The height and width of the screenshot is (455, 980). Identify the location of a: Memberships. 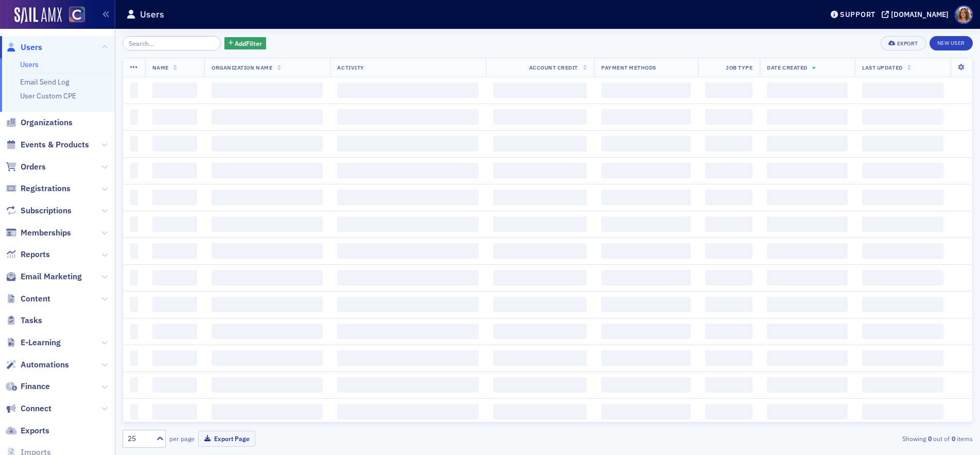
(38, 233).